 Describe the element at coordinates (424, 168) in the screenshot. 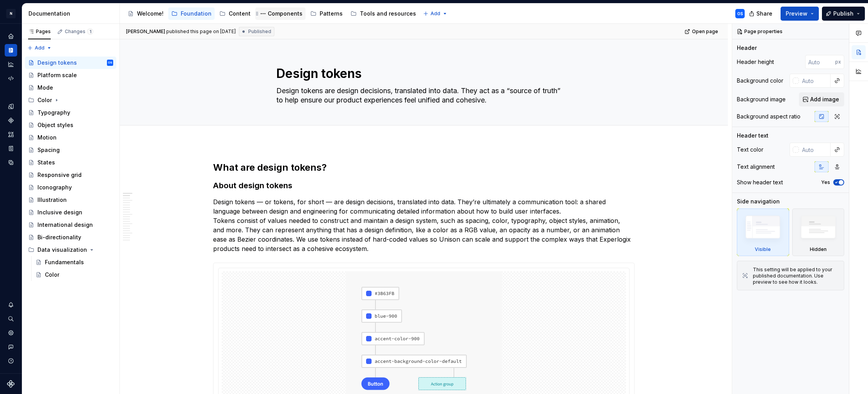

I see `h2: What are design tokens?` at that location.